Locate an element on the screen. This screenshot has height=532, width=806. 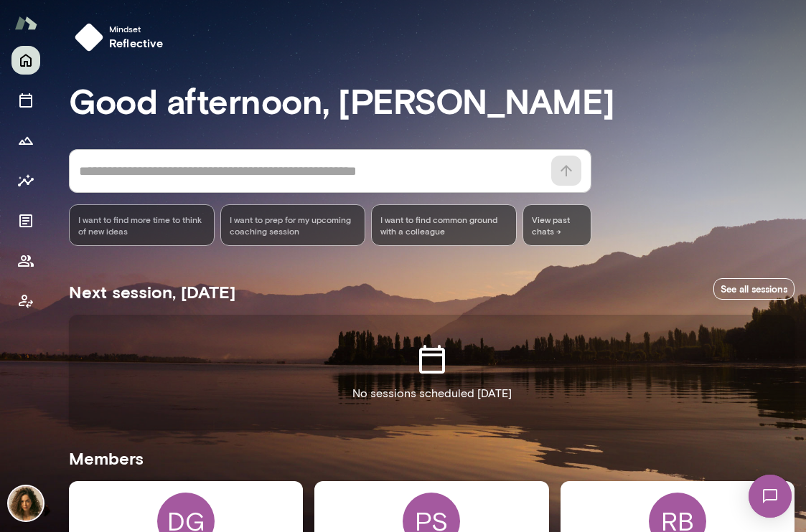
button: Documents is located at coordinates (26, 221).